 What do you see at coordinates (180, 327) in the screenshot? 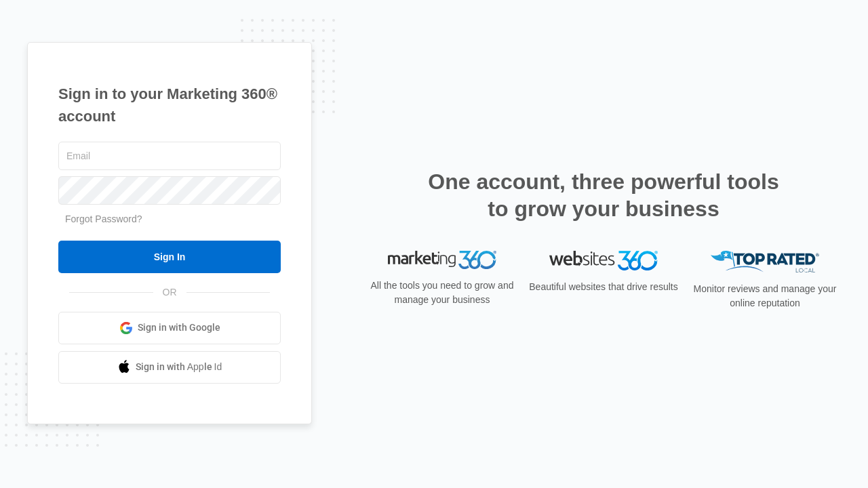
I see `span: Sign in with Google` at bounding box center [180, 327].